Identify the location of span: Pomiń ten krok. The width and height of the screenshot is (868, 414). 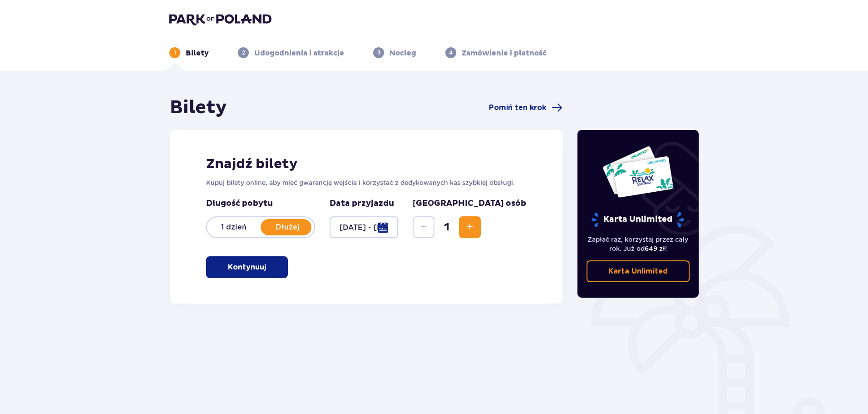
(518, 108).